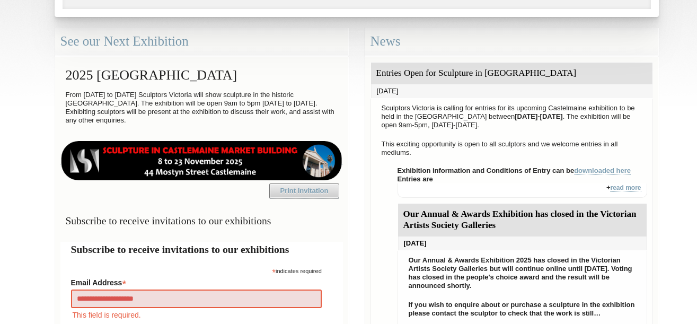 The height and width of the screenshot is (324, 697). What do you see at coordinates (201, 41) in the screenshot?
I see `div: See our Next Exhibition` at bounding box center [201, 41].